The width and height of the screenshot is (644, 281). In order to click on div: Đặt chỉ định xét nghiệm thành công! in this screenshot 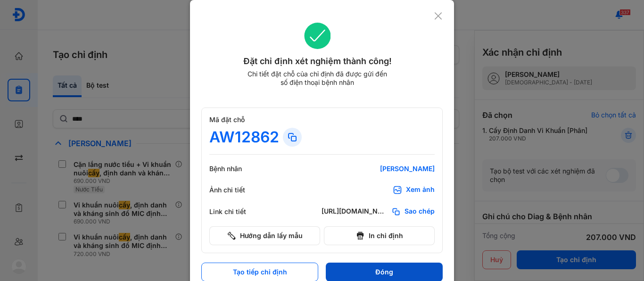, I will do `click(317, 62)`.